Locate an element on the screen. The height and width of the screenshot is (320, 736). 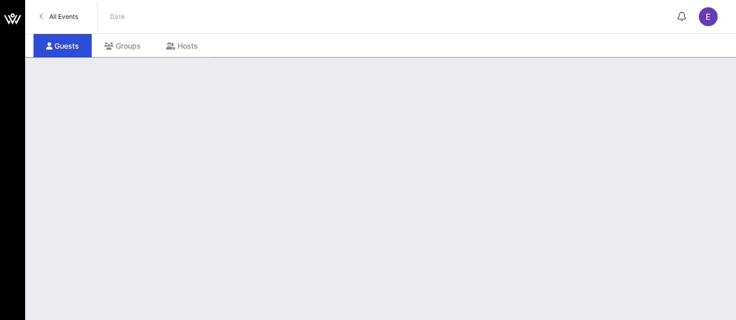
div: Groups is located at coordinates (123, 46).